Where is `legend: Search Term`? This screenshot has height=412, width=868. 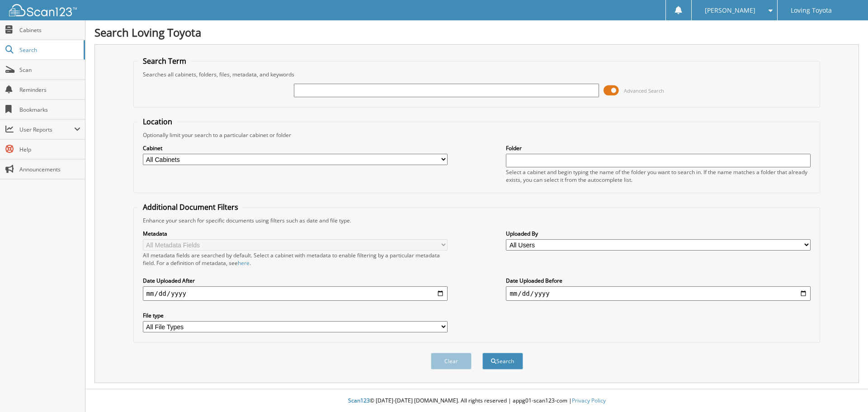
legend: Search Term is located at coordinates (164, 61).